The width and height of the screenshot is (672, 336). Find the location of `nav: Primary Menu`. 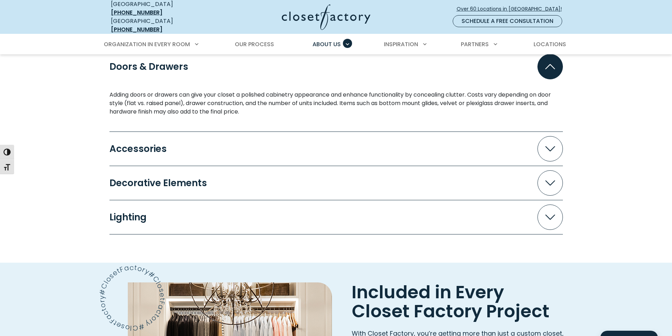

nav: Primary Menu is located at coordinates (336, 44).